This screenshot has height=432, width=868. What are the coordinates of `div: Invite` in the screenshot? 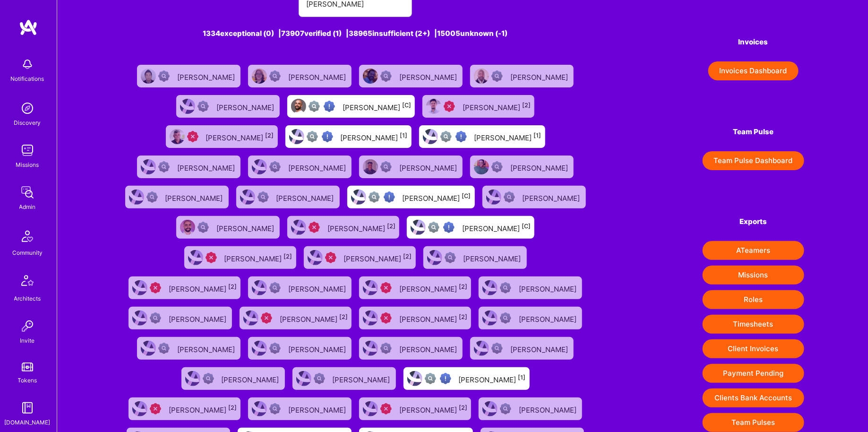 It's located at (27, 340).